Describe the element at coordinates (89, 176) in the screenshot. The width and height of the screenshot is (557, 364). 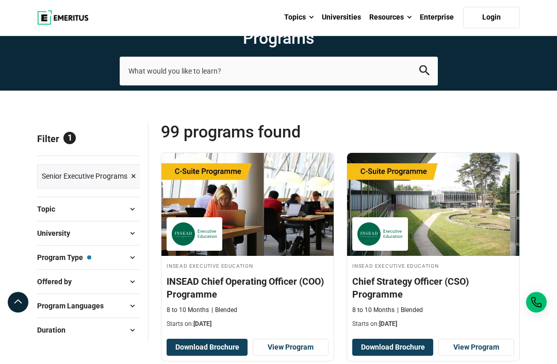
I see `a: Senior Executive Programs ×` at that location.